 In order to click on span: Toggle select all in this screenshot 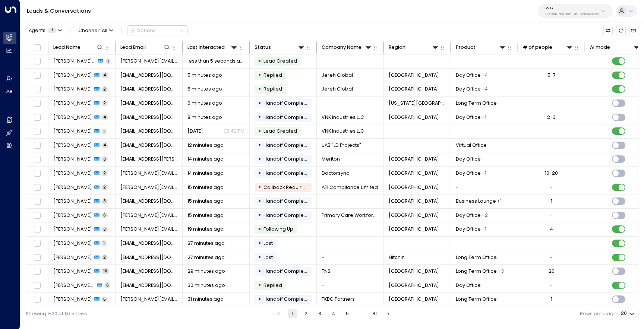, I will do `click(37, 48)`.